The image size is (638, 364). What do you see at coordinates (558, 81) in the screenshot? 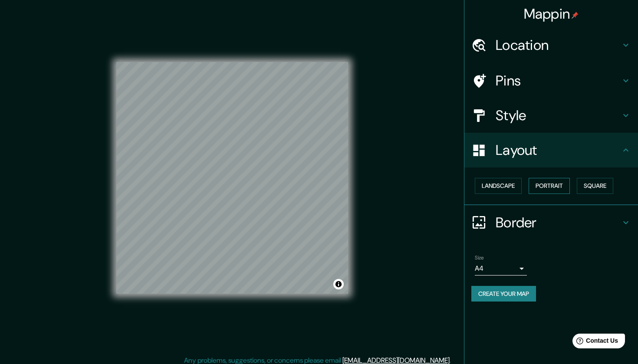
I see `h4: Pins` at bounding box center [558, 81].